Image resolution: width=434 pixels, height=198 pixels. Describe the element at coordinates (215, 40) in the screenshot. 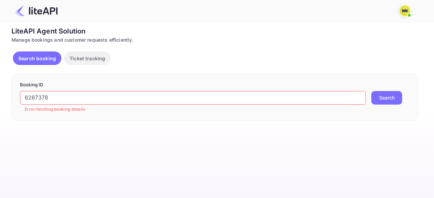

I see `div: Manage bookings and customer requests efficiently.` at that location.